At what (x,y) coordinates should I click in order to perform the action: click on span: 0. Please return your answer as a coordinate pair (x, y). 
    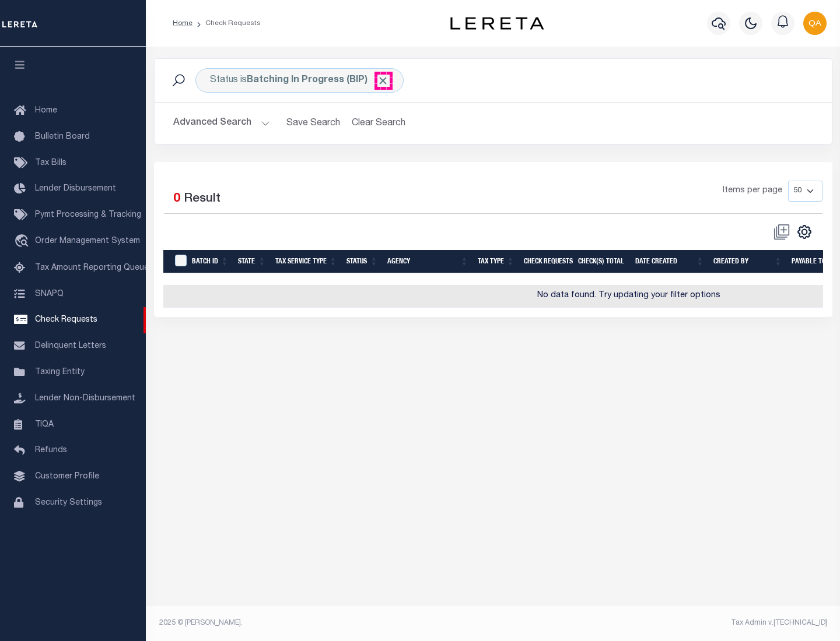
    Looking at the image, I should click on (177, 199).